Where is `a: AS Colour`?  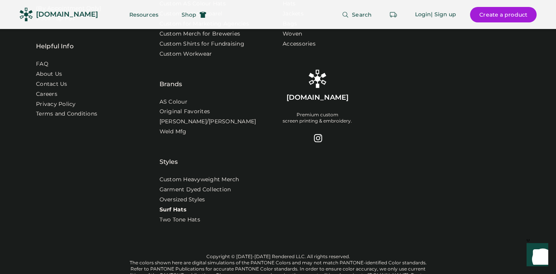
a: AS Colour is located at coordinates (173, 102).